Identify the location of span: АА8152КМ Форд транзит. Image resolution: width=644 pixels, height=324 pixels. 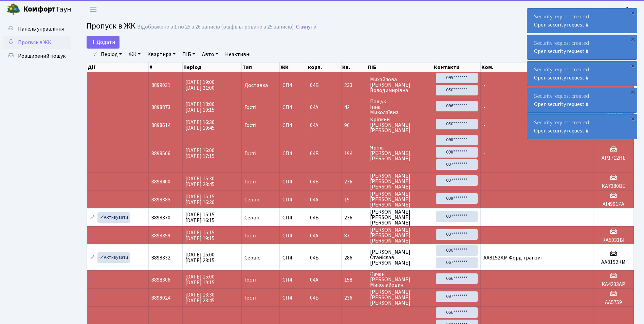
(514, 258).